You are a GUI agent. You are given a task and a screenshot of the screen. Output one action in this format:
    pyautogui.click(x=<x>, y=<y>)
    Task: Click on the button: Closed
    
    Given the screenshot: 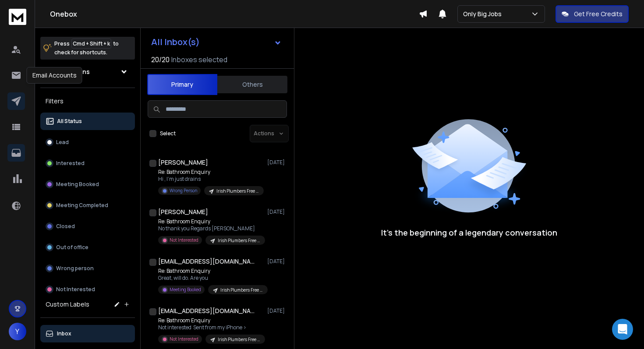 What is the action you would take?
    pyautogui.click(x=88, y=226)
    